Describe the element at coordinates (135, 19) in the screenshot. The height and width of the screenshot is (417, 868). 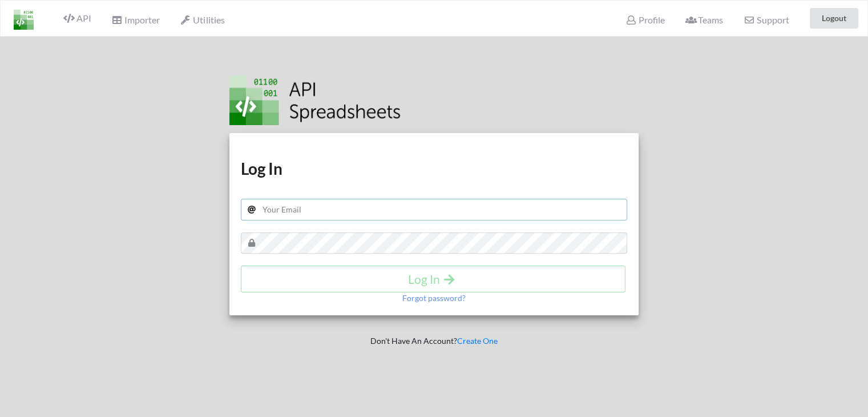
I see `span: Importer` at that location.